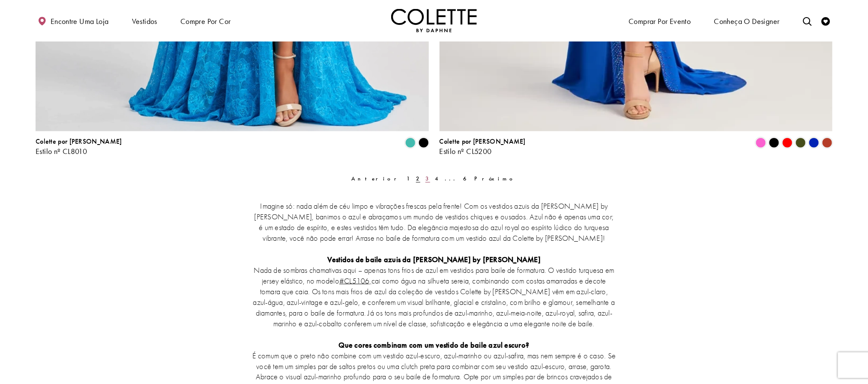 This screenshot has height=384, width=868. I want to click on div: Colette by Daphne Estilo nº CL5200, so click(483, 147).